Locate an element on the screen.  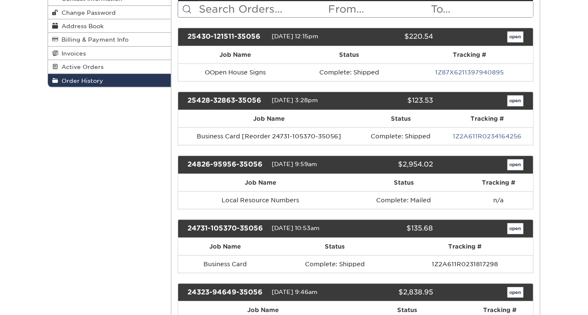
div: $220.54 is located at coordinates (394, 37).